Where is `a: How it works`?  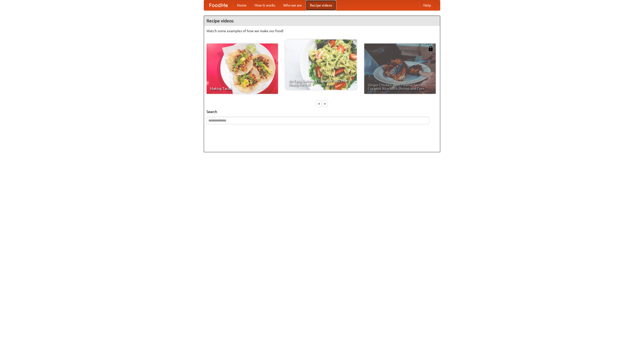 a: How it works is located at coordinates (265, 6).